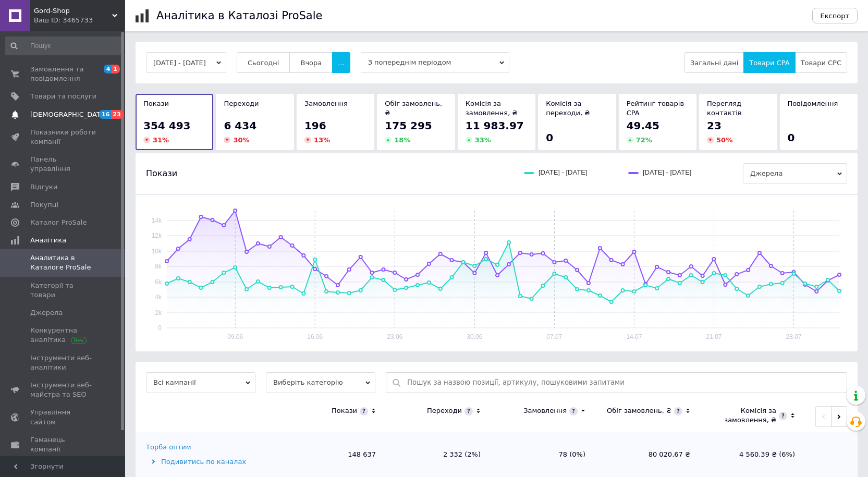 This screenshot has height=477, width=868. Describe the element at coordinates (769, 63) in the screenshot. I see `span: Товари CPA` at that location.